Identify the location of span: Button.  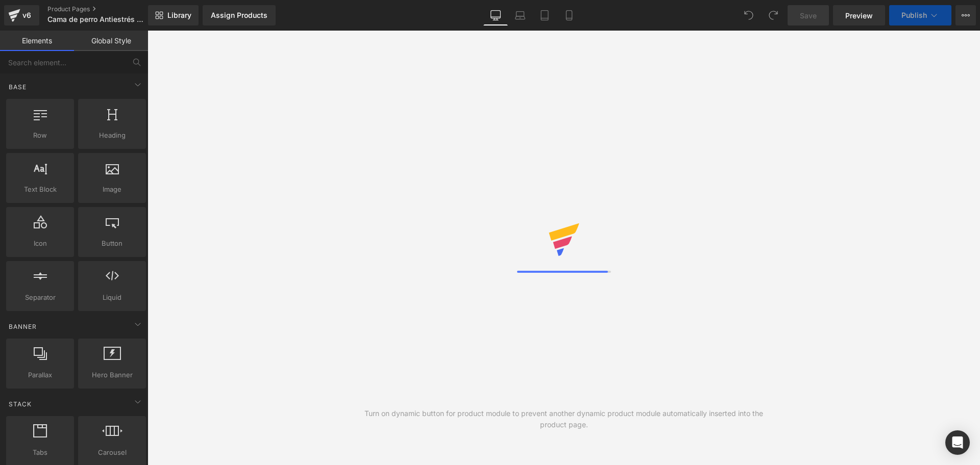
(112, 244).